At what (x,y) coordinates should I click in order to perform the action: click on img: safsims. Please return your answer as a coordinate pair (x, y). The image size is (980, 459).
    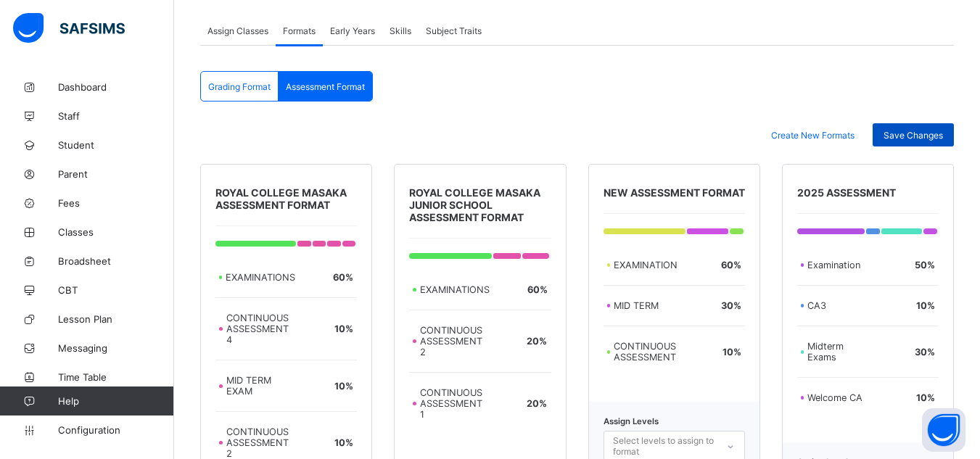
    Looking at the image, I should click on (69, 28).